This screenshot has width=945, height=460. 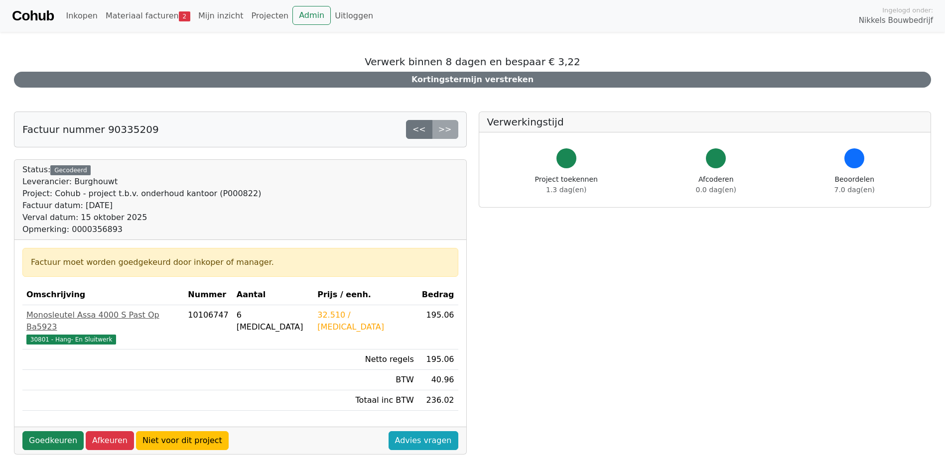 What do you see at coordinates (566, 185) in the screenshot?
I see `div: Project toekennen` at bounding box center [566, 185].